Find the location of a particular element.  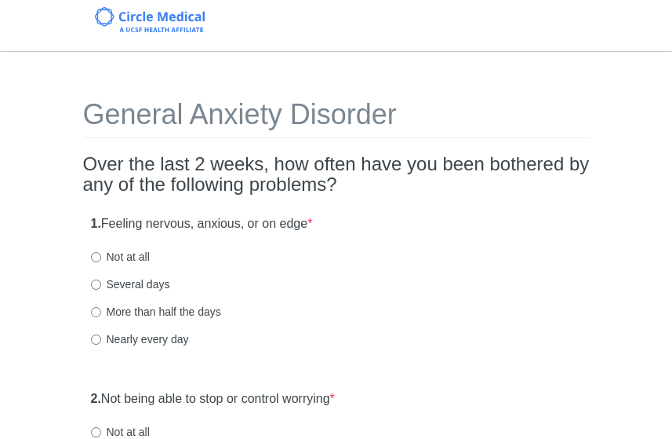

h1: General Anxiety Disorder is located at coordinates (337, 118).